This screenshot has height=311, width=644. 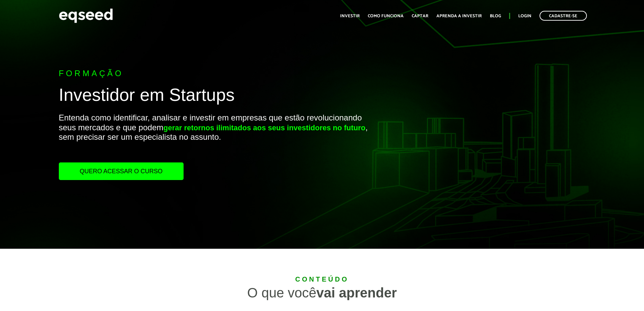 What do you see at coordinates (350, 16) in the screenshot?
I see `a: Investir` at bounding box center [350, 16].